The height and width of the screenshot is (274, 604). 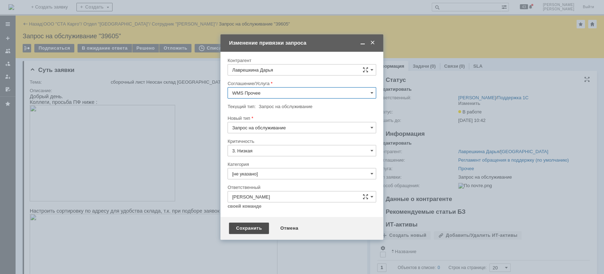 I want to click on a: своей команде, so click(x=245, y=206).